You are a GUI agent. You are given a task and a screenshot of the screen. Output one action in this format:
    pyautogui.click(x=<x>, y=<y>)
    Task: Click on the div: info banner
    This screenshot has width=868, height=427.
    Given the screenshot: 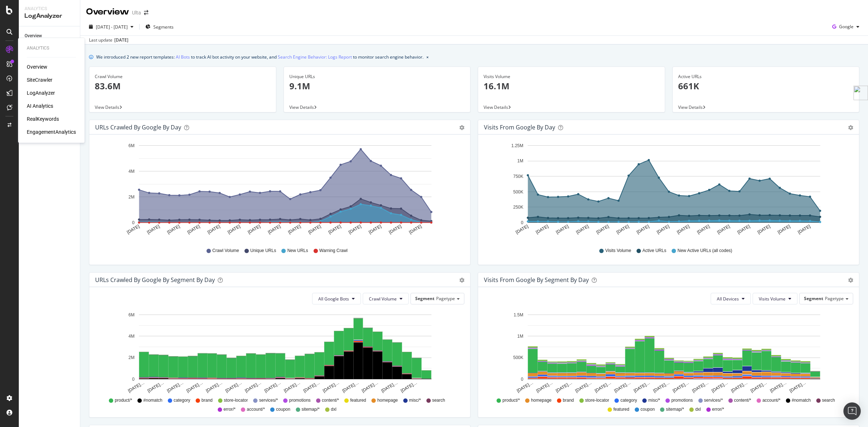 What is the action you would take?
    pyautogui.click(x=475, y=56)
    